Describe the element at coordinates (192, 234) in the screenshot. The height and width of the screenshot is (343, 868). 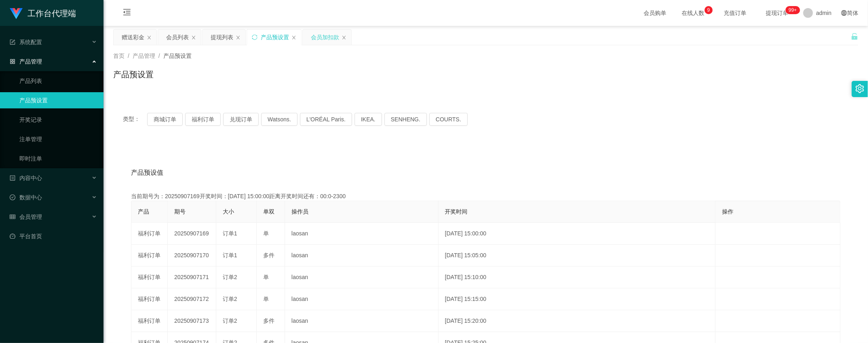
I see `td: 20250907169` at that location.